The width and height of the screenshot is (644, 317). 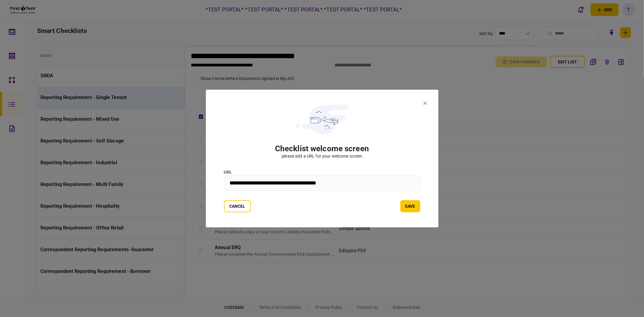 I want to click on img: airplane-message, so click(x=322, y=120).